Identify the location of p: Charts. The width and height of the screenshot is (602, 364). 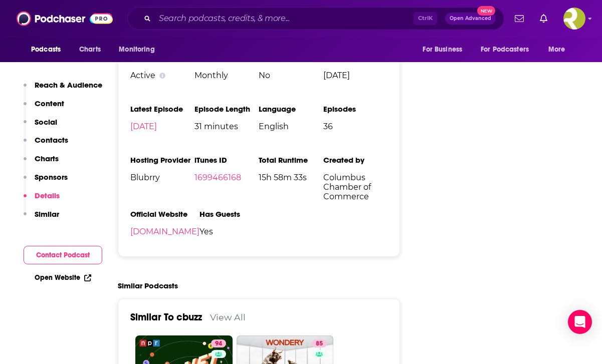
(47, 158).